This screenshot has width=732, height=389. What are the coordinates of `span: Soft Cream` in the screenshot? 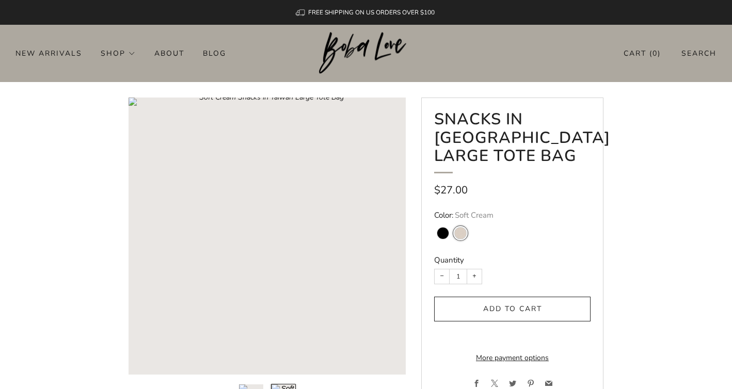 It's located at (474, 215).